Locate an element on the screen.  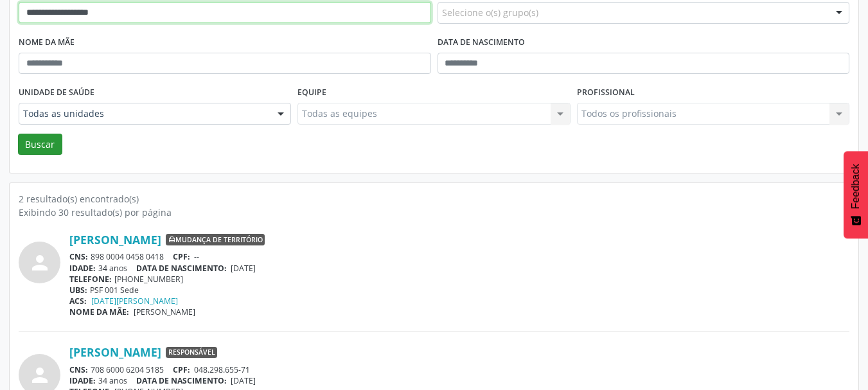
button: Feedback - Mostrar pesquisa is located at coordinates (856, 195).